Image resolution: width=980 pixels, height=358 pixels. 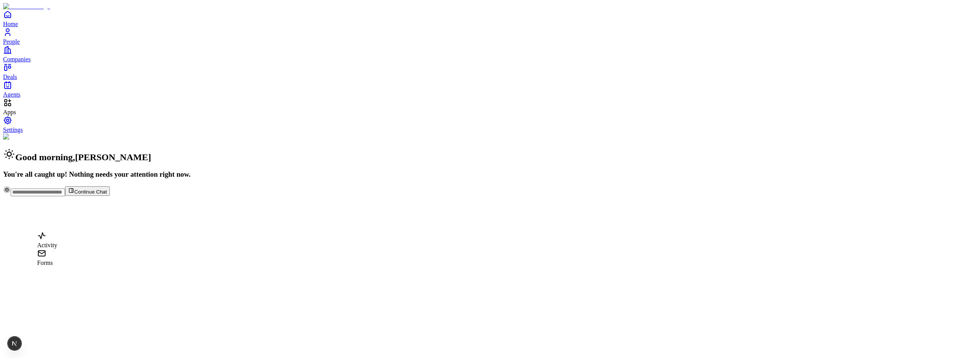 What do you see at coordinates (490, 191) in the screenshot?
I see `div: Continue Chat` at bounding box center [490, 191].